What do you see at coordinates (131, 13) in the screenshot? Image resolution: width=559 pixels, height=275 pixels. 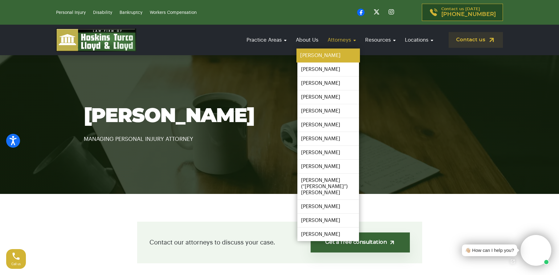 I see `a: Bankruptcy` at bounding box center [131, 13].